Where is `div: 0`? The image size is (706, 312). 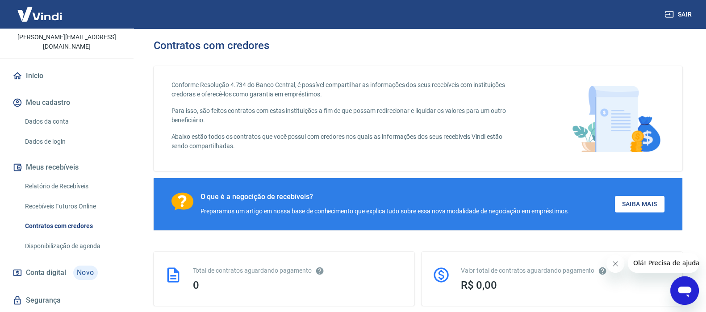 div: 0 is located at coordinates (298, 285).